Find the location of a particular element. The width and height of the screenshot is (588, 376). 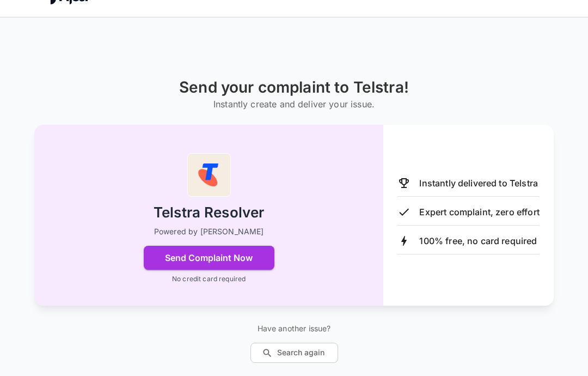

button: Send Complaint Now is located at coordinates (209, 258).